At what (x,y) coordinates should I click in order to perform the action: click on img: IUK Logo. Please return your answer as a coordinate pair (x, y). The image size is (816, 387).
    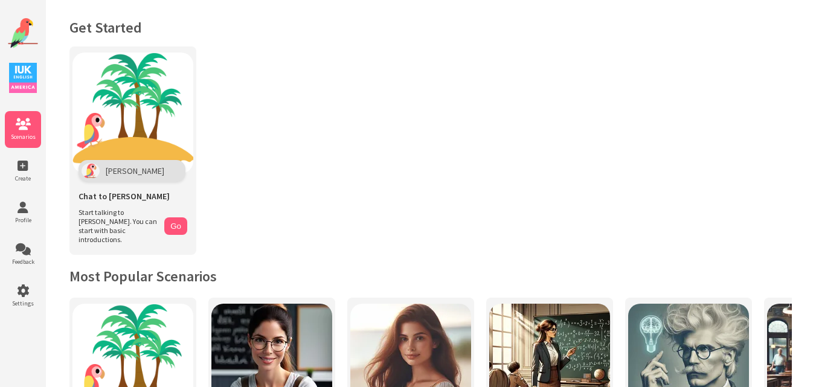
    Looking at the image, I should click on (23, 78).